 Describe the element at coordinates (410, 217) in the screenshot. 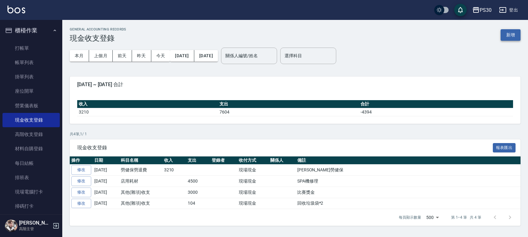

I see `p: 每頁顯示數量` at that location.